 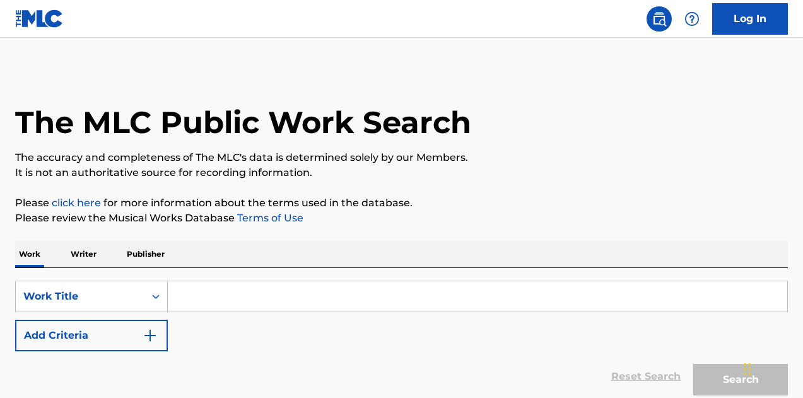 I want to click on div: Chat Widget, so click(x=772, y=368).